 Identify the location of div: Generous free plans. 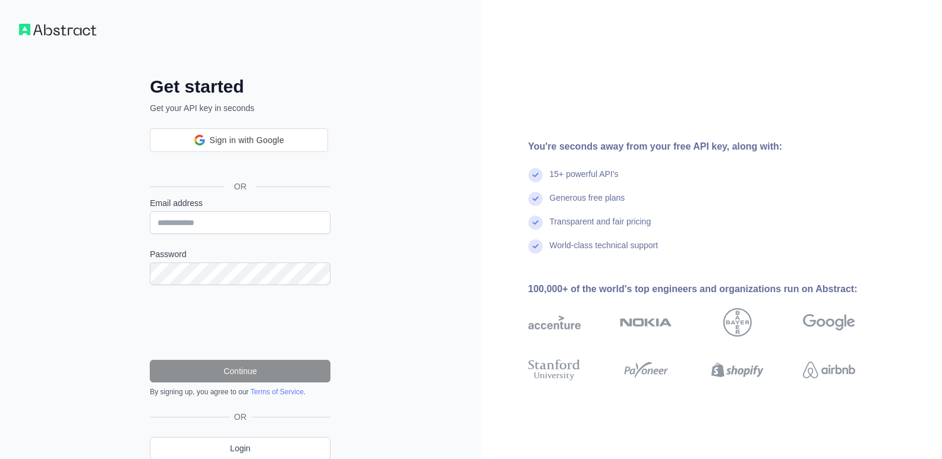
(587, 204).